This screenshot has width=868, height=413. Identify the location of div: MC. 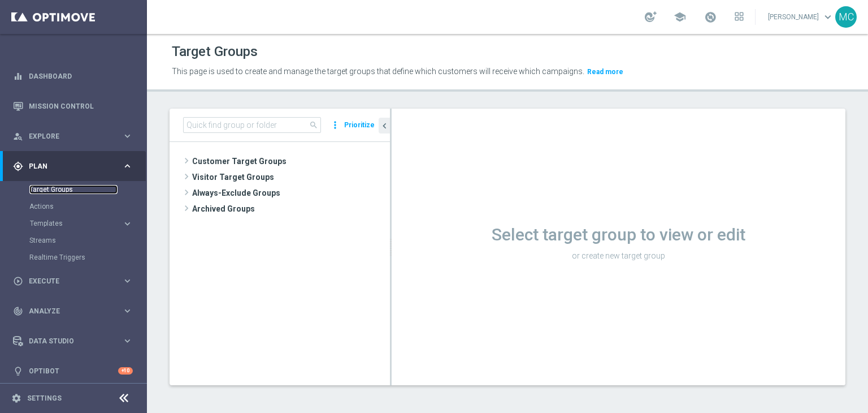
(846, 17).